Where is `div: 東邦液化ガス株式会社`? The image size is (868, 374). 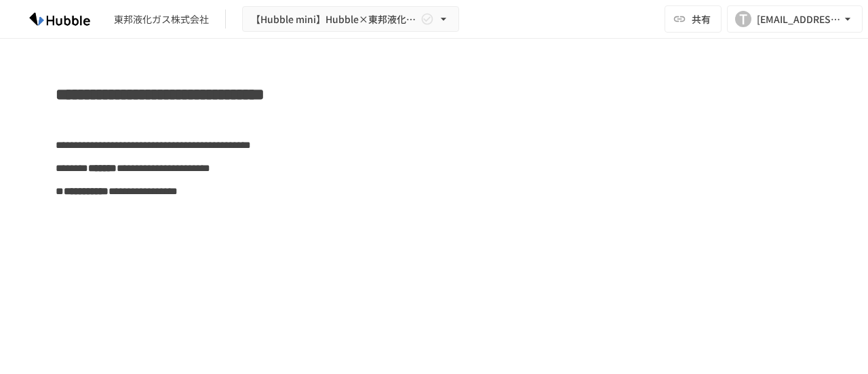 div: 東邦液化ガス株式会社 is located at coordinates (161, 19).